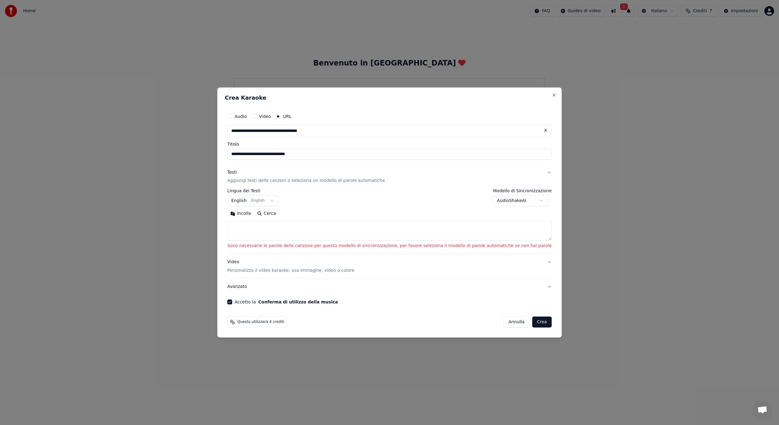 This screenshot has width=779, height=425. Describe the element at coordinates (390, 286) in the screenshot. I see `button: Avanzato` at that location.